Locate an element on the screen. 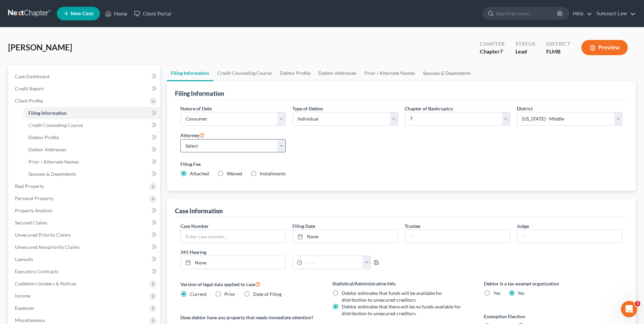 The height and width of the screenshot is (324, 644). div: Case Information is located at coordinates (199, 211).